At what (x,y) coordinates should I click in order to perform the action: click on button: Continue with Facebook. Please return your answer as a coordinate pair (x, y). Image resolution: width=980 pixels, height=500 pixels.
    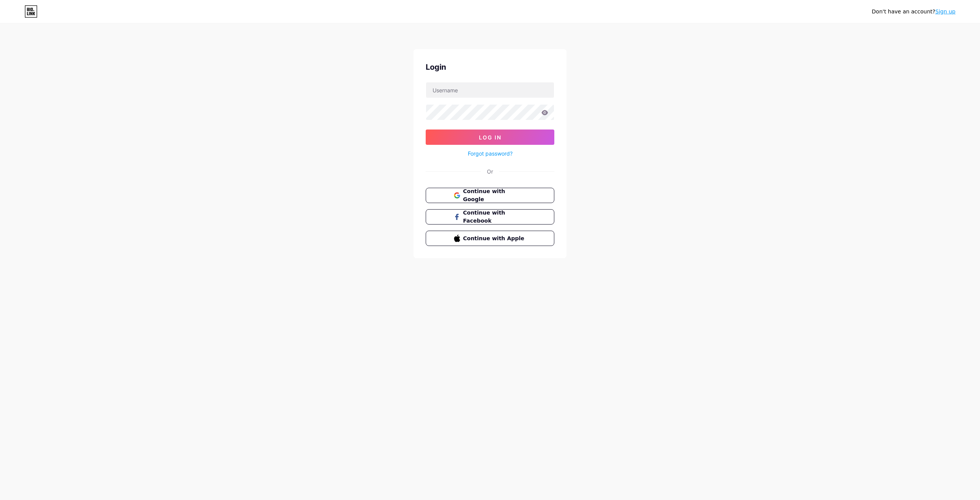
    Looking at the image, I should click on (490, 217).